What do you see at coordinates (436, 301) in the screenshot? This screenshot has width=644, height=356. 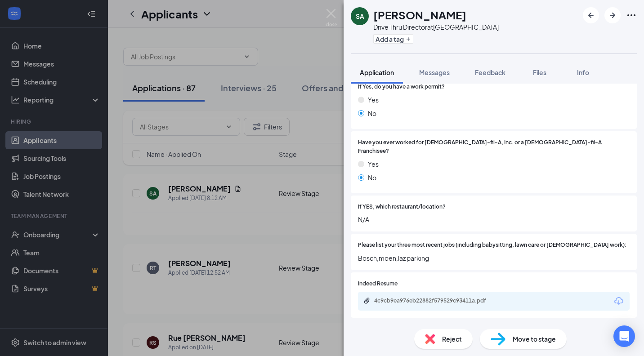 I see `a: Paperclip4c9cb9ea976eb22882f579529c93411a.pdf` at bounding box center [436, 301].